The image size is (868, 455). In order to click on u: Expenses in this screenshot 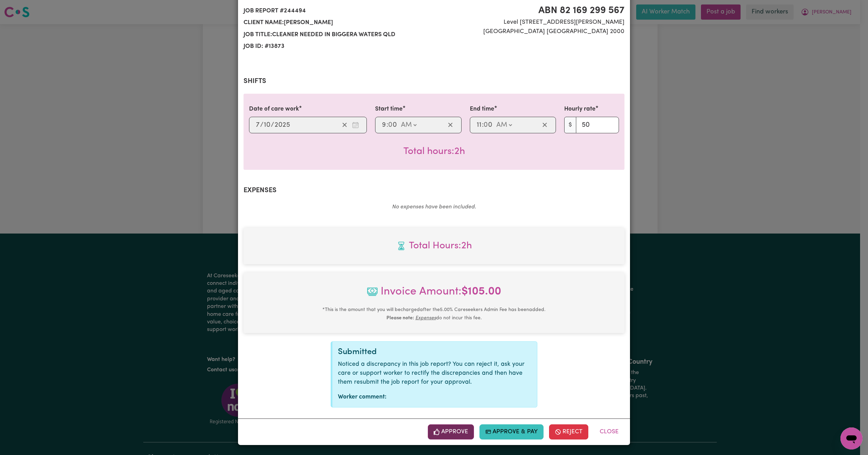, I will do `click(426, 318)`.